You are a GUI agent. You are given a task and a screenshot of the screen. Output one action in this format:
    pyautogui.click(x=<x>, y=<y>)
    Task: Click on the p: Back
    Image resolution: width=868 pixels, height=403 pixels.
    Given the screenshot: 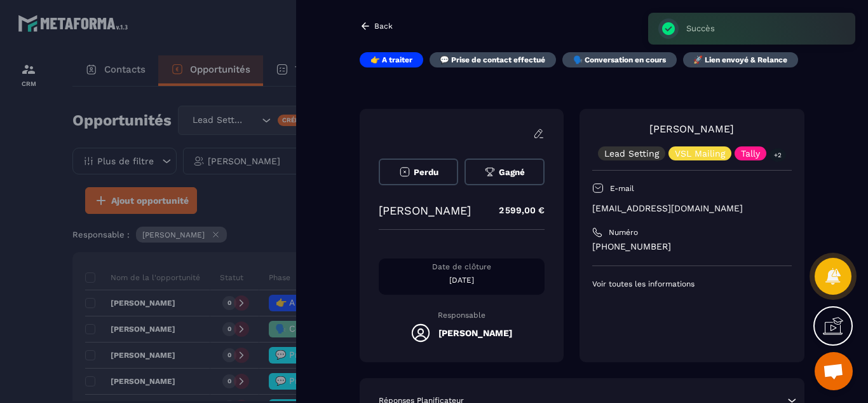 What is the action you would take?
    pyautogui.click(x=383, y=26)
    